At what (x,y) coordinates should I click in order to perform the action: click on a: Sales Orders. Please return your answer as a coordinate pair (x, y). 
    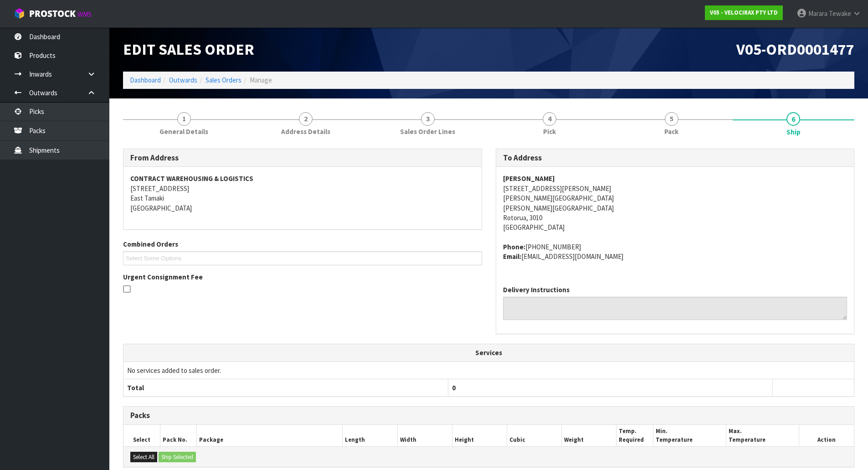
    Looking at the image, I should click on (224, 80).